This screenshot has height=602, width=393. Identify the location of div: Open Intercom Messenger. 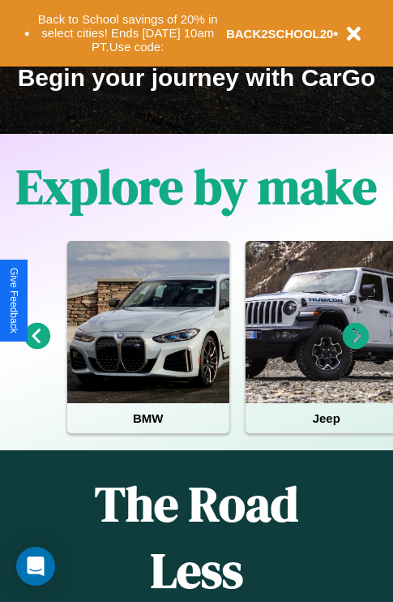
(36, 566).